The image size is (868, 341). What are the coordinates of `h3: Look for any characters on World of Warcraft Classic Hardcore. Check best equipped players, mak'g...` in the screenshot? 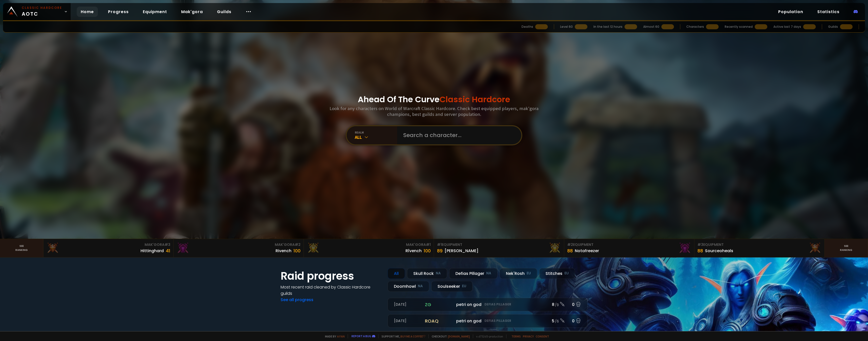 It's located at (434, 112).